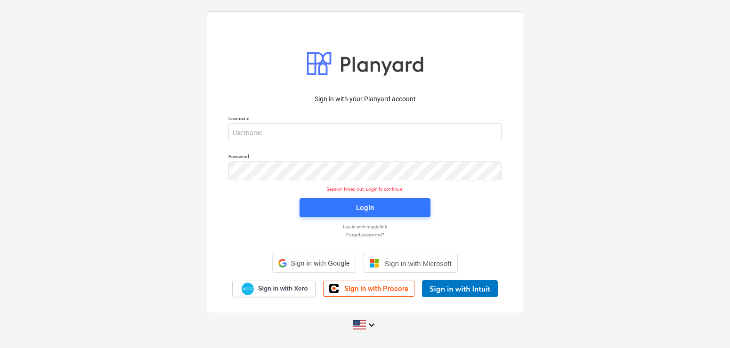 This screenshot has height=348, width=730. What do you see at coordinates (365, 235) in the screenshot?
I see `a: Forgot password?` at bounding box center [365, 235].